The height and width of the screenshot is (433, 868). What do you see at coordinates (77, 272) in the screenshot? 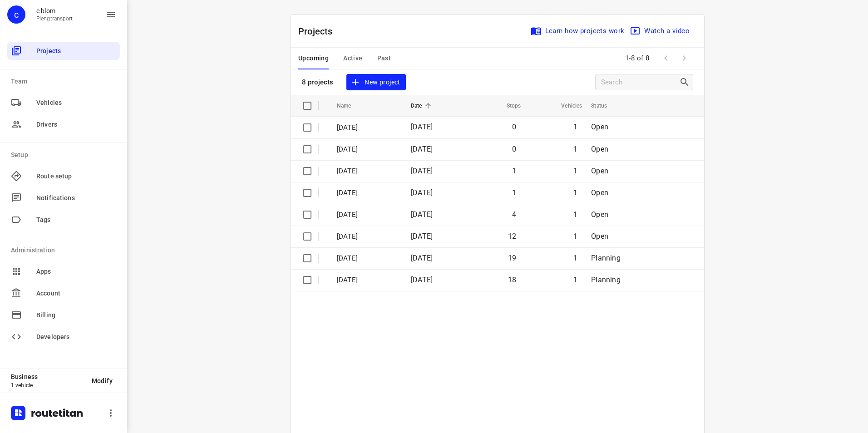
I see `span: Apps` at bounding box center [77, 272].